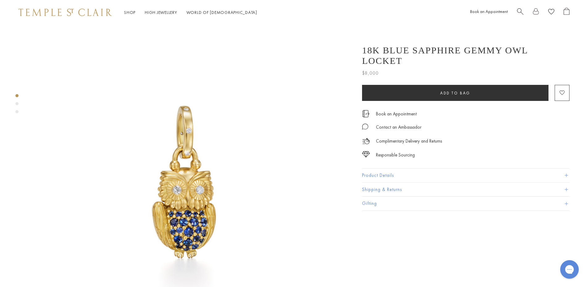  Describe the element at coordinates (17, 105) in the screenshot. I see `div: Product gallery navigation` at that location.